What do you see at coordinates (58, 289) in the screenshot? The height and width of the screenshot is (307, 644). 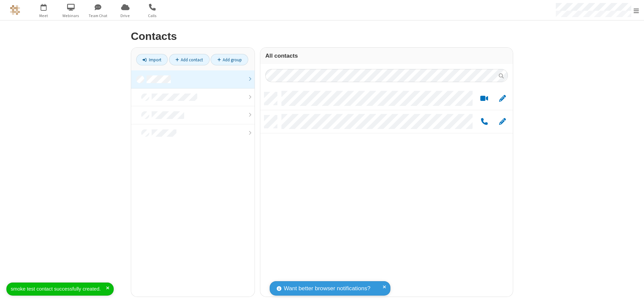 I see `div: smoke test contact successfully created.` at bounding box center [58, 289].